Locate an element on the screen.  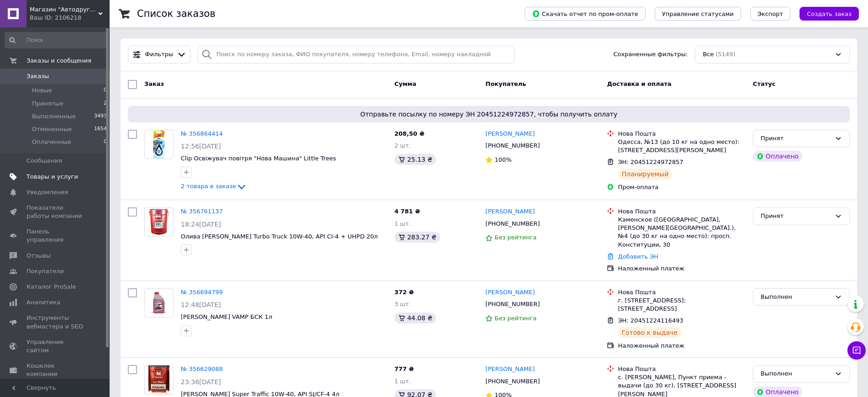
a: 2 товара в заказе is located at coordinates (214, 186).